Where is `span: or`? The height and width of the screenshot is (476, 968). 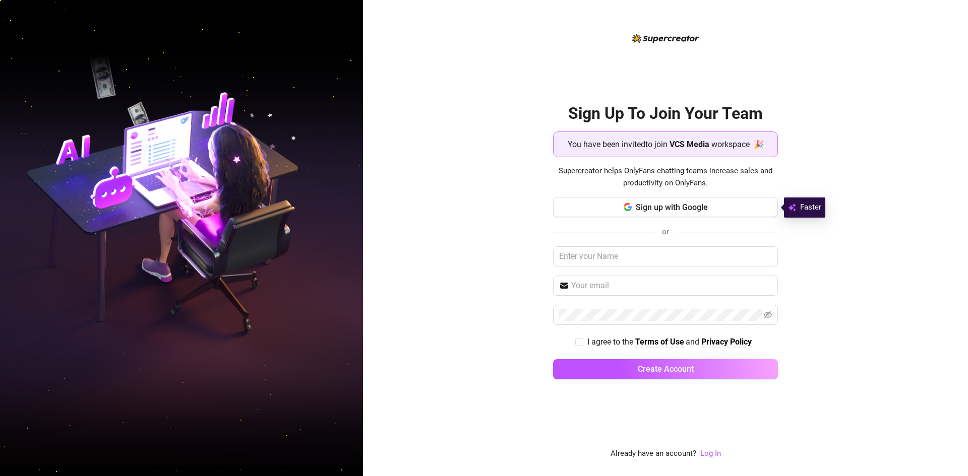 span: or is located at coordinates (665, 232).